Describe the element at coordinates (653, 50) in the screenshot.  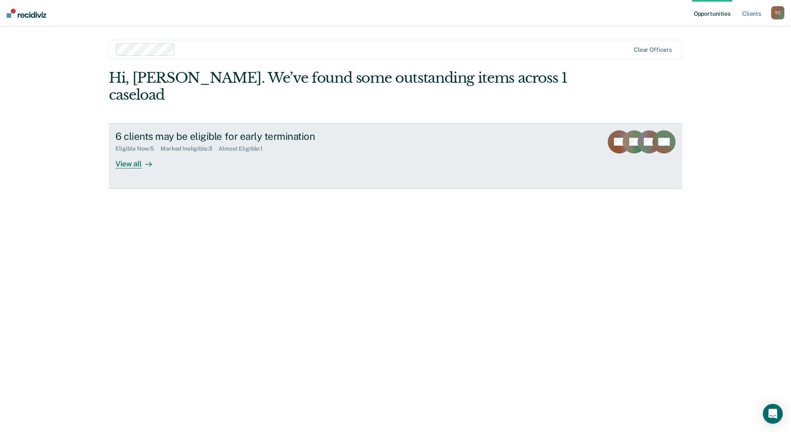
I see `div: Clear officers` at that location.